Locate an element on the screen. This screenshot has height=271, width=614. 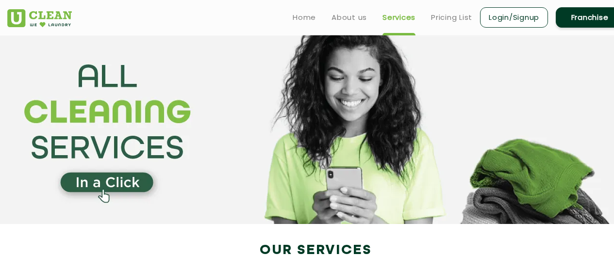
a: Services is located at coordinates (399, 17).